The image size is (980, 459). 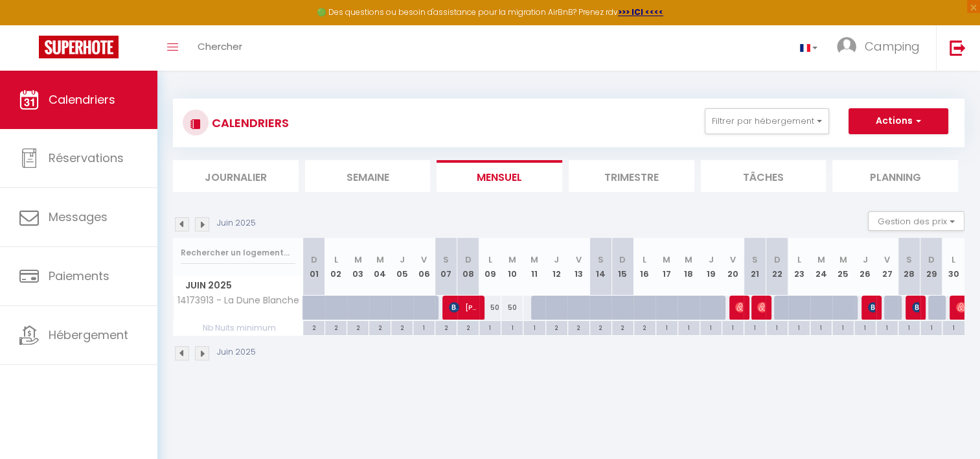 What do you see at coordinates (896, 176) in the screenshot?
I see `li: Planning` at bounding box center [896, 176].